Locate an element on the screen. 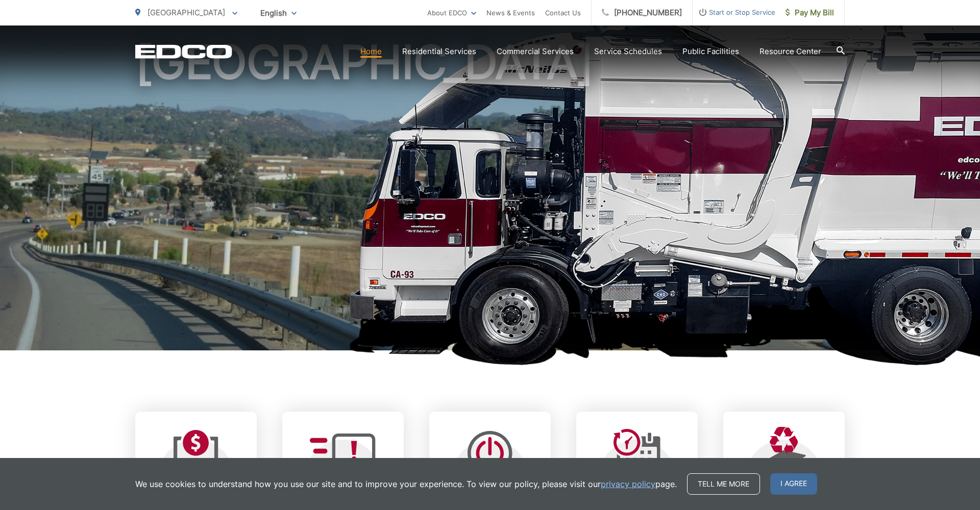 Image resolution: width=980 pixels, height=510 pixels. a: News & Events is located at coordinates (510, 13).